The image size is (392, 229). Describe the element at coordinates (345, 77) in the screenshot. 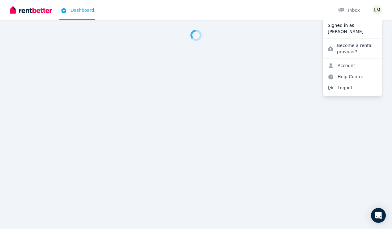

I see `a: Help Centre` at that location.